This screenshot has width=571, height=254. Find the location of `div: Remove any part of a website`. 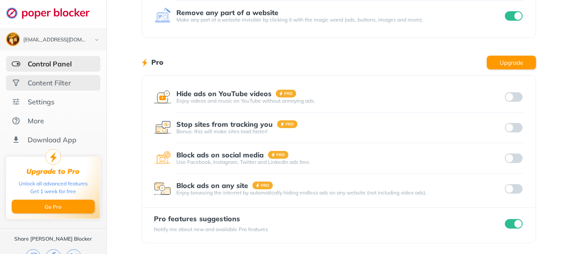

div: Remove any part of a website is located at coordinates (227, 13).